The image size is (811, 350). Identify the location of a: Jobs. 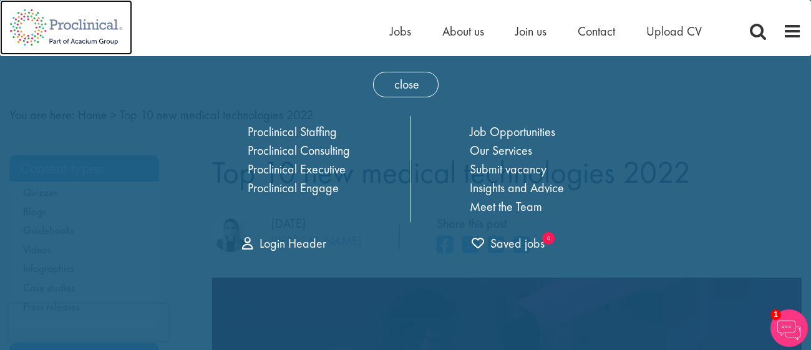
(401, 31).